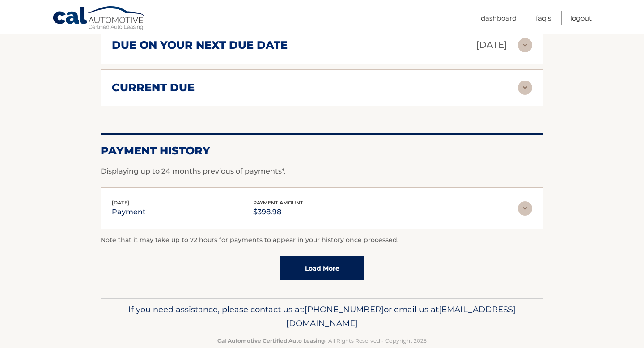 The width and height of the screenshot is (644, 348). Describe the element at coordinates (543, 18) in the screenshot. I see `a: FAQ's` at that location.